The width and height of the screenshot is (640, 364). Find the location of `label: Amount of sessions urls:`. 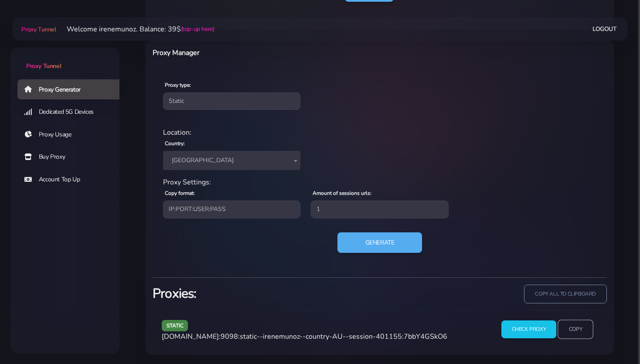

label: Amount of sessions urls: is located at coordinates (342, 193).